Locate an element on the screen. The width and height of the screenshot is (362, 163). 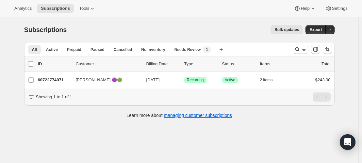
p: Learn more about is located at coordinates (179, 115).